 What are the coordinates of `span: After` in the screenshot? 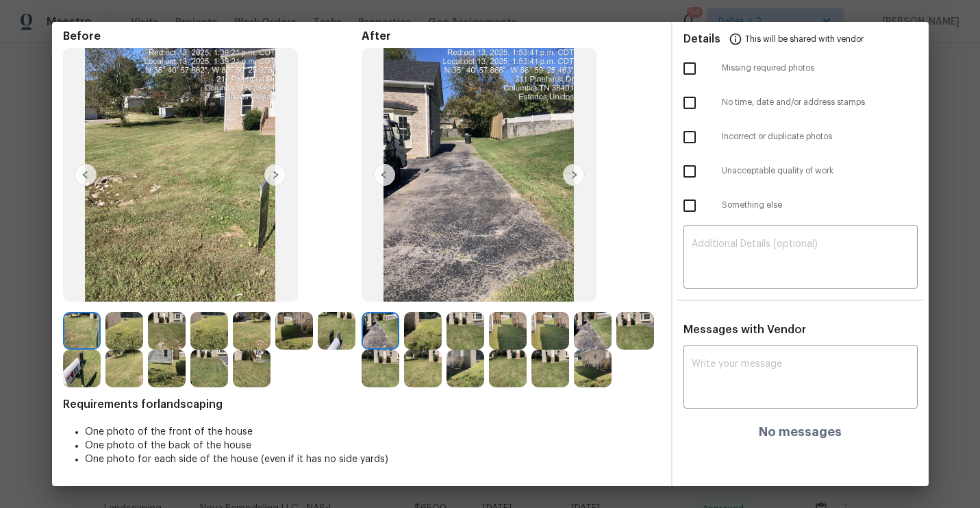 It's located at (511, 36).